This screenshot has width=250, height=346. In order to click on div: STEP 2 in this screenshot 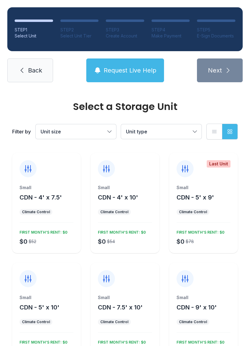, I will do `click(80, 30)`.